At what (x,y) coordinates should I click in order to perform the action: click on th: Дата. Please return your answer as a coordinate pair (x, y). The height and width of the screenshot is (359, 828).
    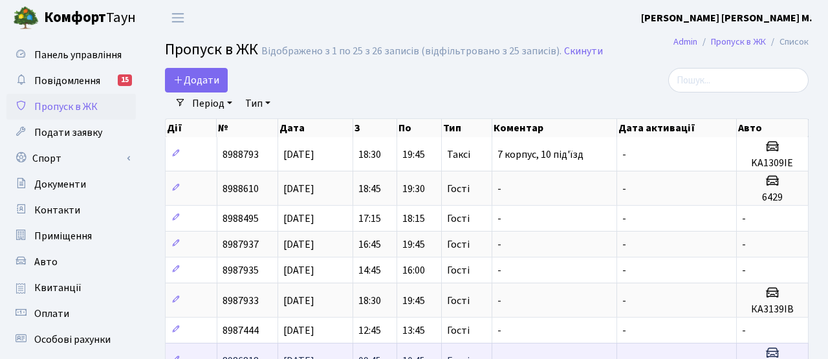
    Looking at the image, I should click on (315, 128).